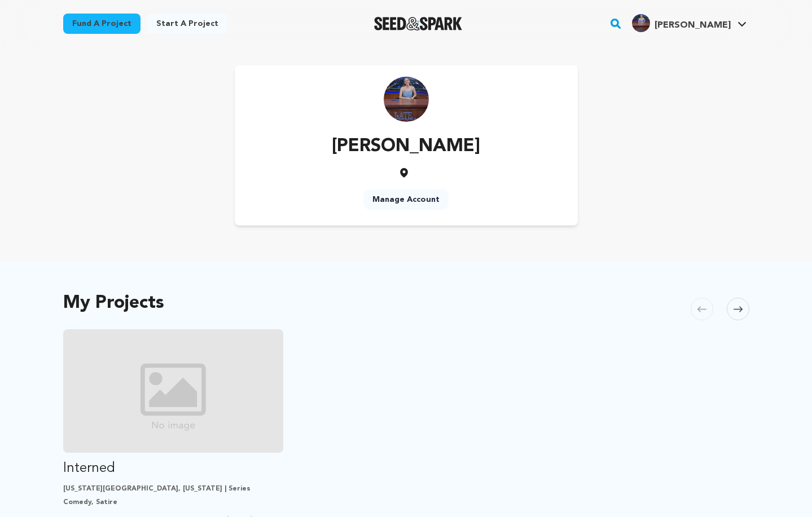 The height and width of the screenshot is (517, 812). What do you see at coordinates (187, 24) in the screenshot?
I see `a: Start a project` at bounding box center [187, 24].